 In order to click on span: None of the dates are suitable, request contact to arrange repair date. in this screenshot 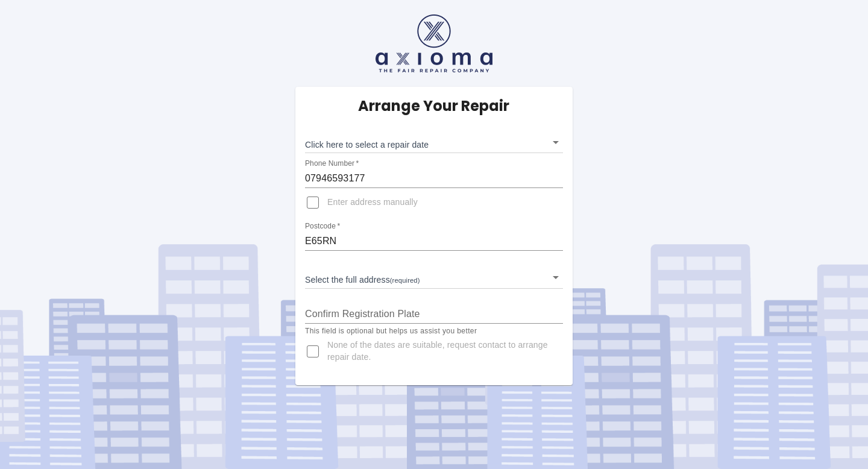, I will do `click(440, 351)`.